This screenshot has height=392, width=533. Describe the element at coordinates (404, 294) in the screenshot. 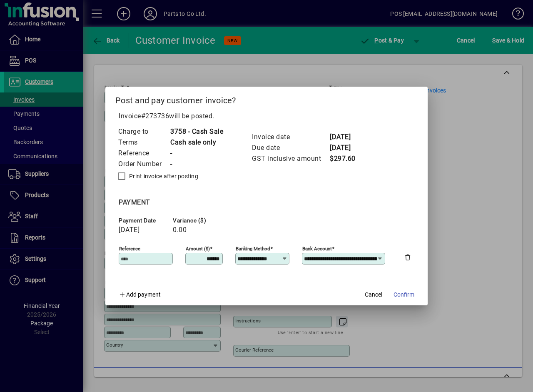

I see `button: Confirm` at that location.